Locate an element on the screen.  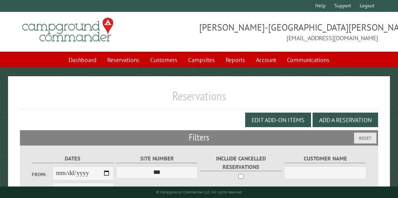
button: Edit Add-on Items is located at coordinates (278, 120).